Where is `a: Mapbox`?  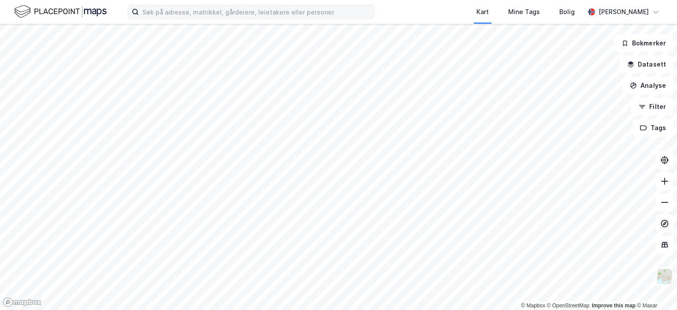
a: Mapbox is located at coordinates (533, 305).